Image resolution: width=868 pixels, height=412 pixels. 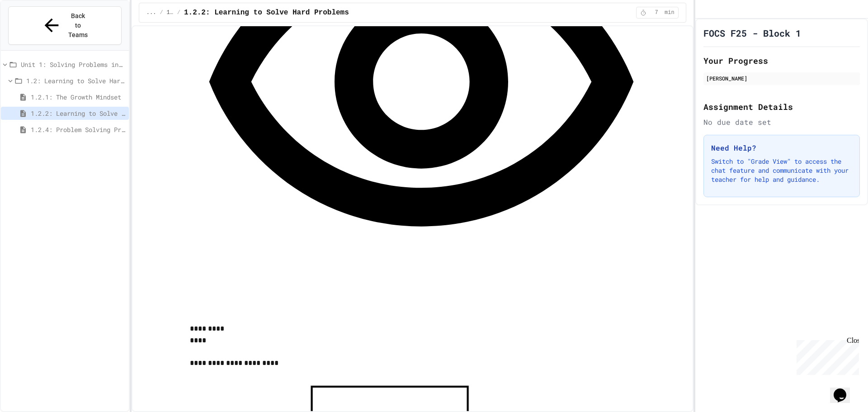 What do you see at coordinates (656, 13) in the screenshot?
I see `span: 7` at bounding box center [656, 13].